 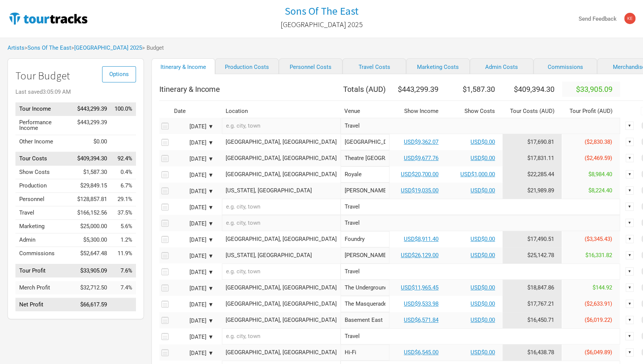 What do you see at coordinates (281, 239) in the screenshot?
I see `div: Philadelphia, United States` at bounding box center [281, 239].